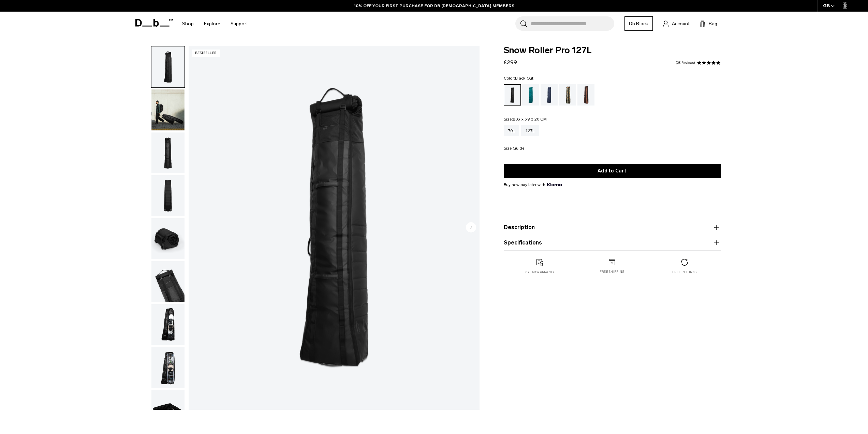 The image size is (868, 434). I want to click on span: Buy now pay later with, so click(533, 185).